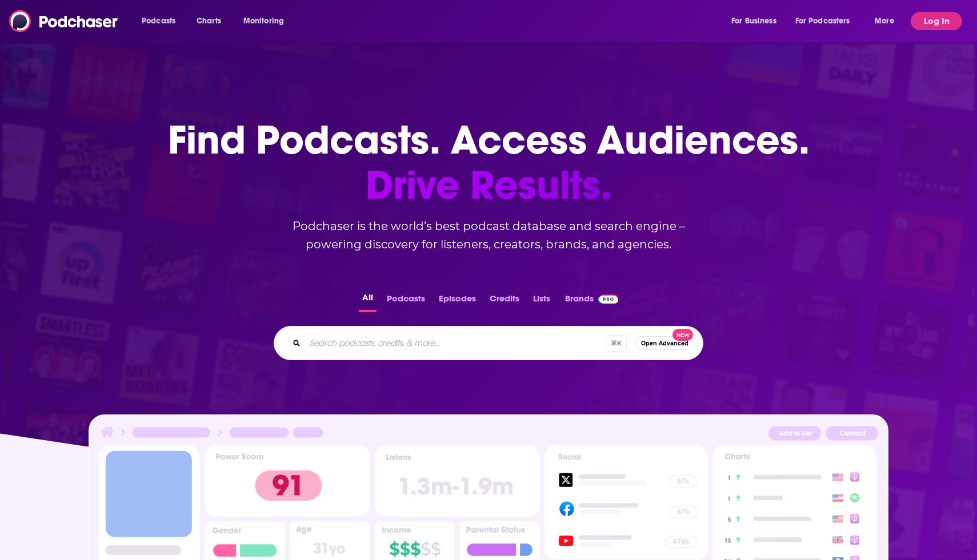 This screenshot has height=560, width=977. What do you see at coordinates (665, 343) in the screenshot?
I see `span: Open Advanced` at bounding box center [665, 343].